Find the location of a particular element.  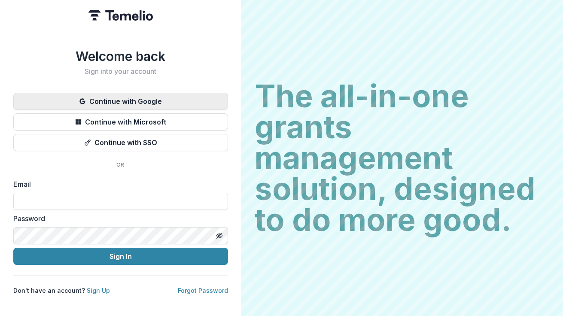

label: Password is located at coordinates (118, 219).